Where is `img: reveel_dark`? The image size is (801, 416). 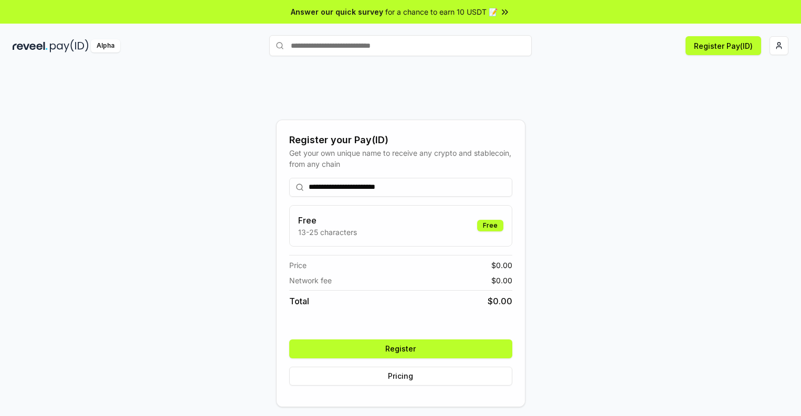 img: reveel_dark is located at coordinates (30, 46).